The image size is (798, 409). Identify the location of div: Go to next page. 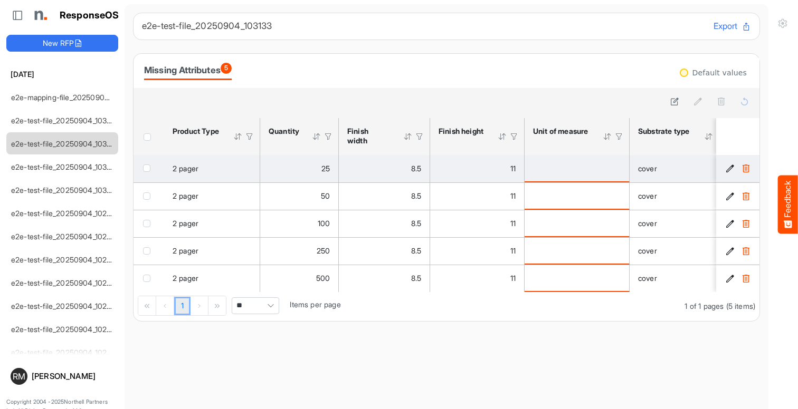
(199, 306).